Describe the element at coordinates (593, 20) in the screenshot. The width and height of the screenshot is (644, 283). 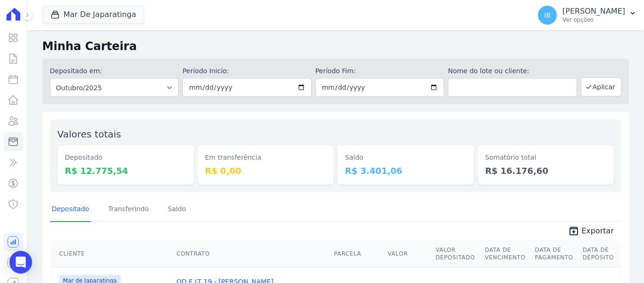
I see `p: Ver opções` at that location.